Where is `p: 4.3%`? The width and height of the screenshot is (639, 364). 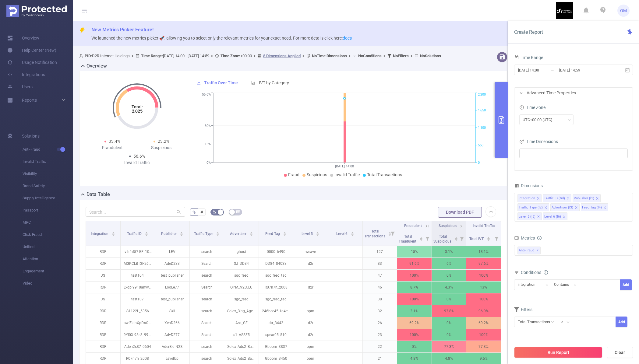
p: 4.3% is located at coordinates (449, 287).